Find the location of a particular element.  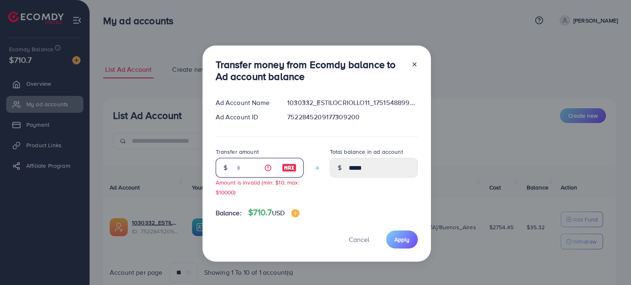

h3: Transfer money from Ecomdy balance to Ad account balance is located at coordinates (310, 71).